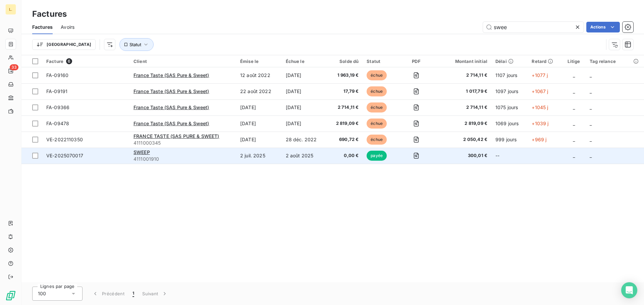  Describe the element at coordinates (304, 140) in the screenshot. I see `td: 28 déc. 2022` at that location.